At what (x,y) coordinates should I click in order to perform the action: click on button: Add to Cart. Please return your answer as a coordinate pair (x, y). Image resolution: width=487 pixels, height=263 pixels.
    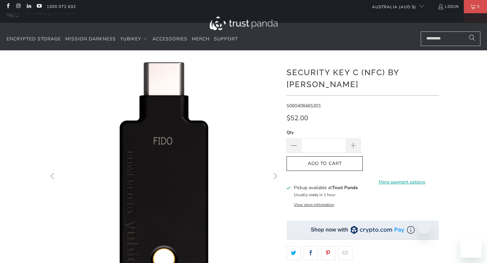
    Looking at the image, I should click on (324, 164).